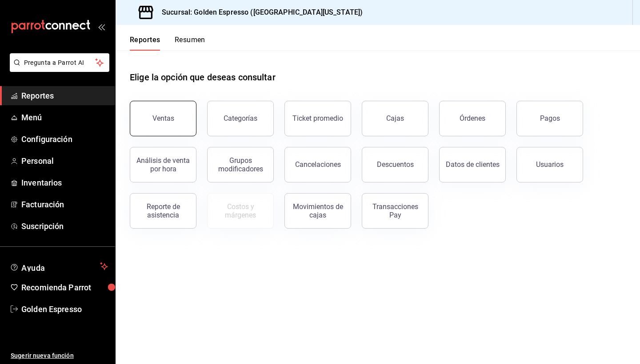 This screenshot has width=640, height=364. I want to click on span: Suscripción, so click(65, 226).